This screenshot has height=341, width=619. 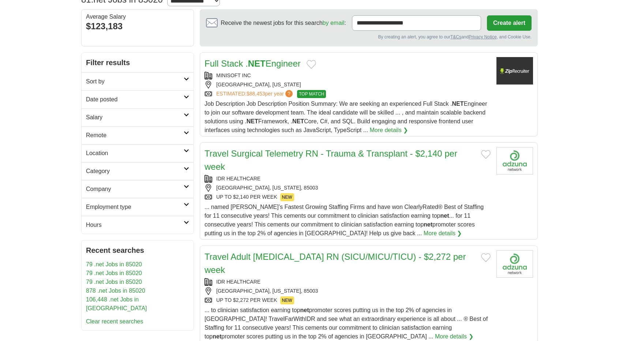 What do you see at coordinates (135, 207) in the screenshot?
I see `h2: Employment type` at bounding box center [135, 207].